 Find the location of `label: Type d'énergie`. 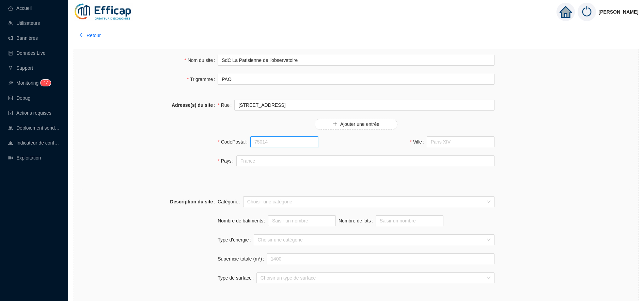

label: Type d'énergie is located at coordinates (235, 240).